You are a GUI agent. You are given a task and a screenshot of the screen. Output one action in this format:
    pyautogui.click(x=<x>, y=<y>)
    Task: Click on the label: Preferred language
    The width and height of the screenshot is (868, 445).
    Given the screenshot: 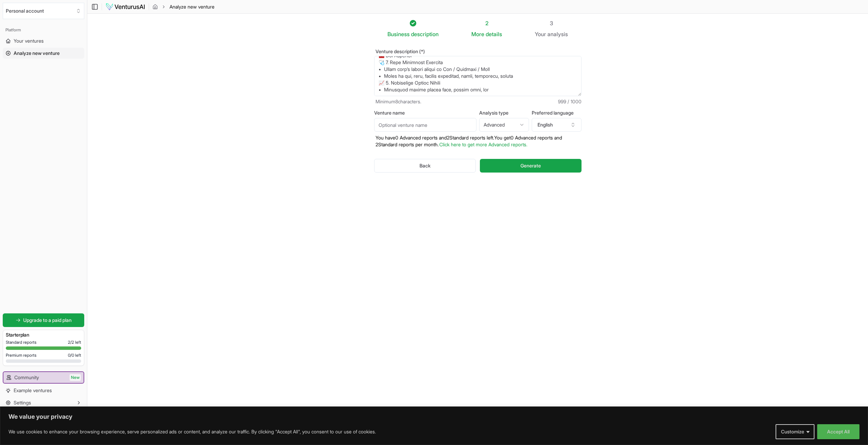 What is the action you would take?
    pyautogui.click(x=557, y=113)
    